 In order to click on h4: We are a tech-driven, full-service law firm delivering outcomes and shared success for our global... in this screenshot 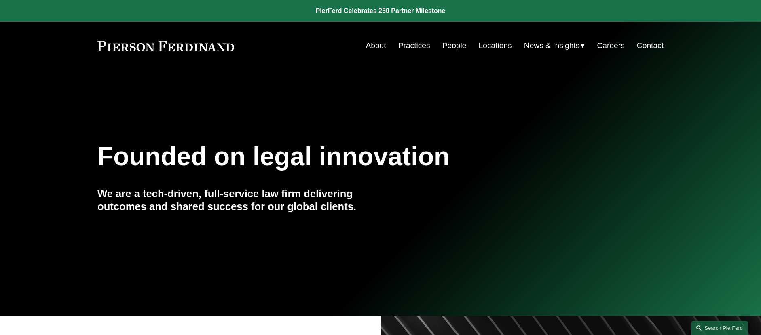, I will do `click(239, 200)`.